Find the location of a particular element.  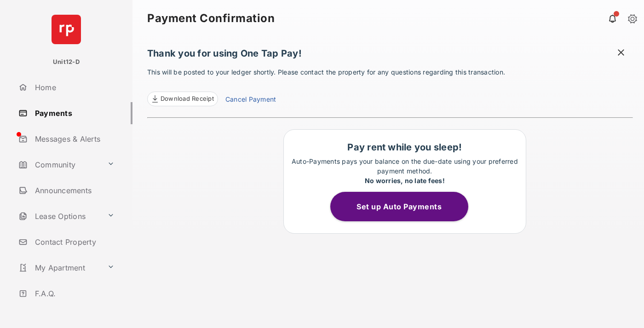

p: Unit12-D is located at coordinates (66, 62).